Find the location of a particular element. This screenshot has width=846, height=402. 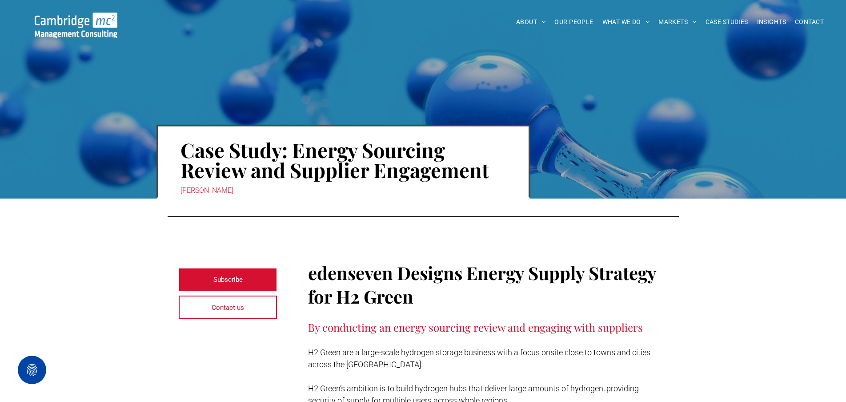

a: CONTACT is located at coordinates (809, 22).